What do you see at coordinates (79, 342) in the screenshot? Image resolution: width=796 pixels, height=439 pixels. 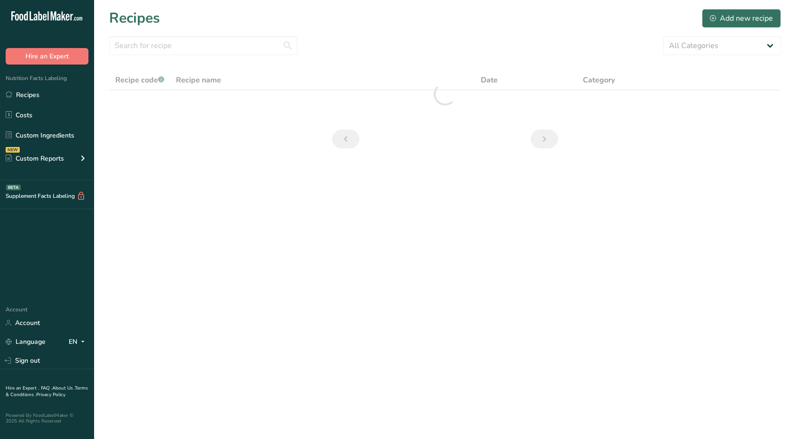 I see `div: EN` at bounding box center [79, 342].